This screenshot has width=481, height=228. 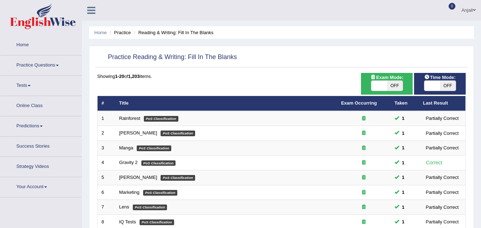 I want to click on a: Tests, so click(x=41, y=85).